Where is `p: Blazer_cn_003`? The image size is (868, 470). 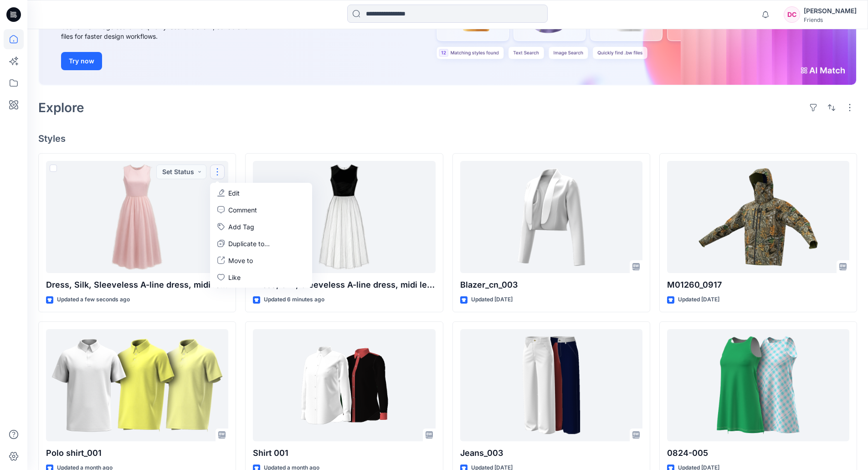 p: Blazer_cn_003 is located at coordinates (551, 285).